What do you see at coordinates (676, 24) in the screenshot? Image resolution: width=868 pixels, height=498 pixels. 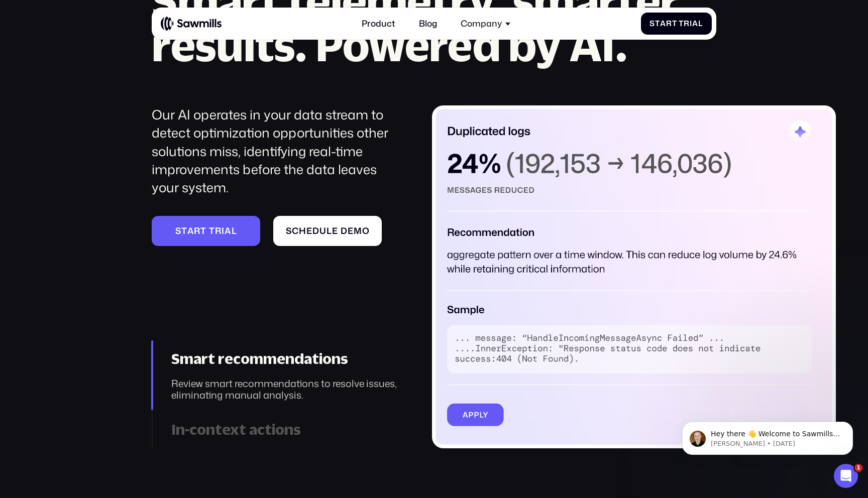 I see `a: StartTrial` at bounding box center [676, 24].